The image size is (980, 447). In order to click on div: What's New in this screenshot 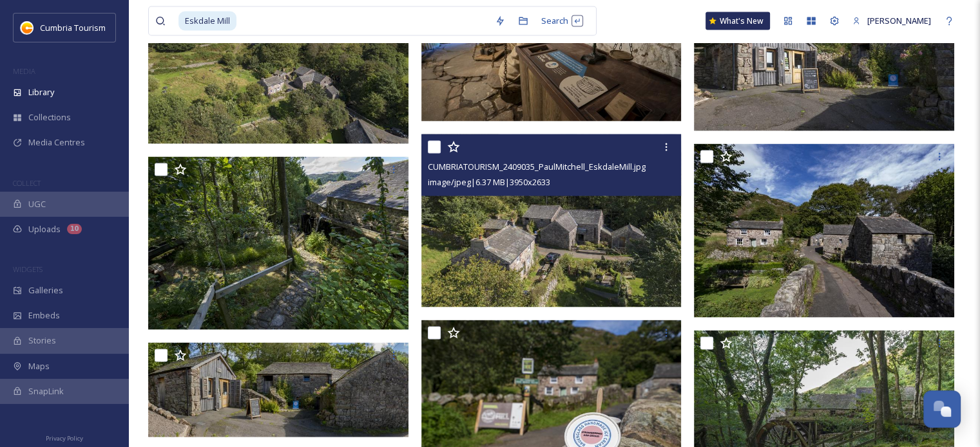, I will do `click(738, 22)`.